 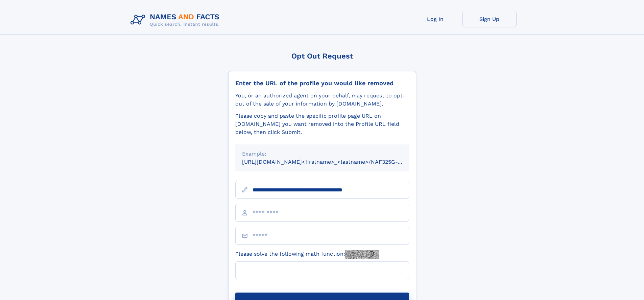 I want to click on div: You, or an authorized agent on your behalf, may request to opt-out of the sale of your informatio..., so click(x=322, y=100).